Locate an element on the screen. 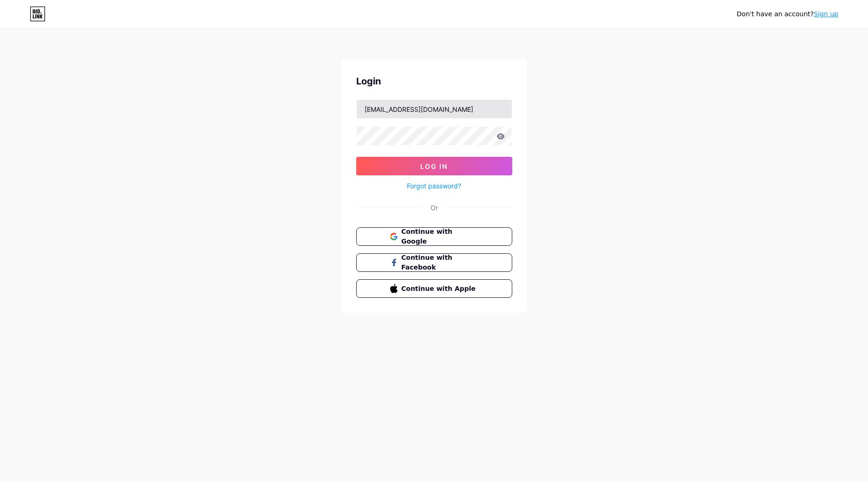 This screenshot has width=868, height=482. div: Login is located at coordinates (434, 81).